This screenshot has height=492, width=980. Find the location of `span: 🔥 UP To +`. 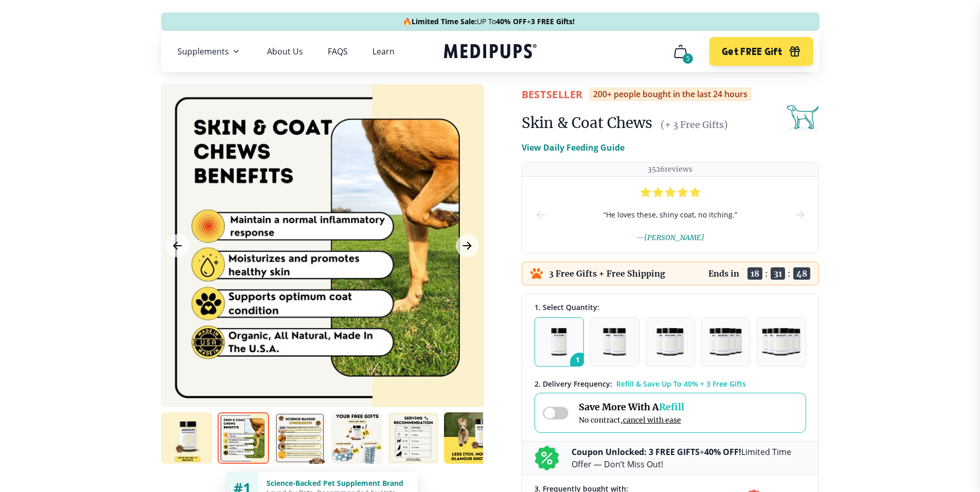

span: 🔥 UP To + is located at coordinates (489, 22).